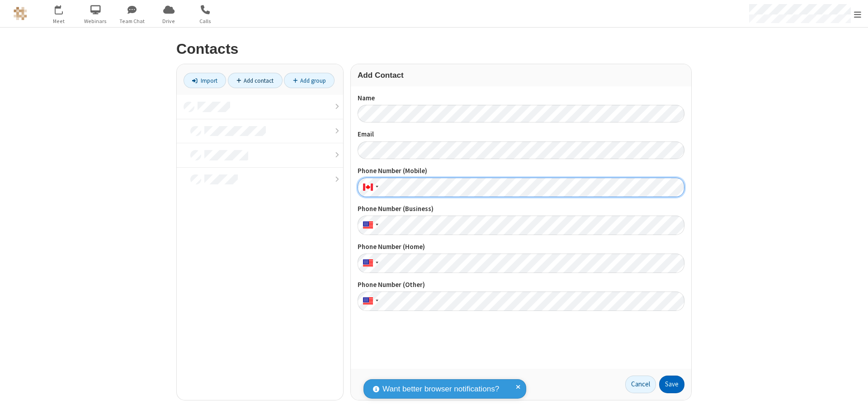 Image resolution: width=868 pixels, height=414 pixels. Describe the element at coordinates (309, 80) in the screenshot. I see `a: Add group` at that location.